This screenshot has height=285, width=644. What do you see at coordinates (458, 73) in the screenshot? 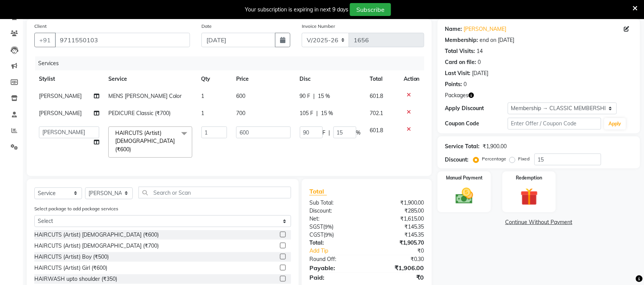
I see `div: Last Visit:` at bounding box center [458, 73].